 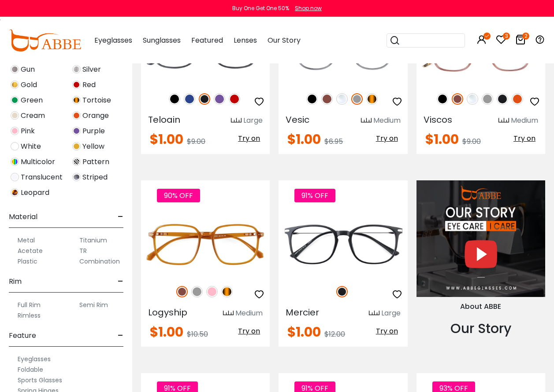 What do you see at coordinates (93, 305) in the screenshot?
I see `label: Semi Rim` at bounding box center [93, 305].